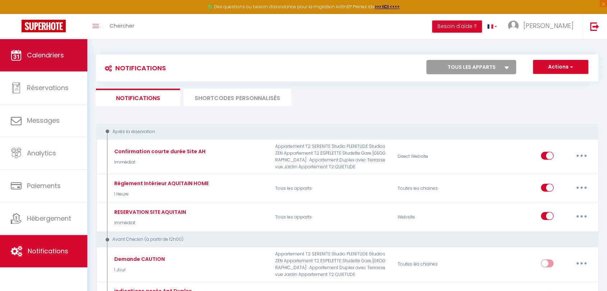 This screenshot has height=291, width=607. What do you see at coordinates (159, 152) in the screenshot?
I see `div: Confirmation courte durée Site AH` at bounding box center [159, 152].